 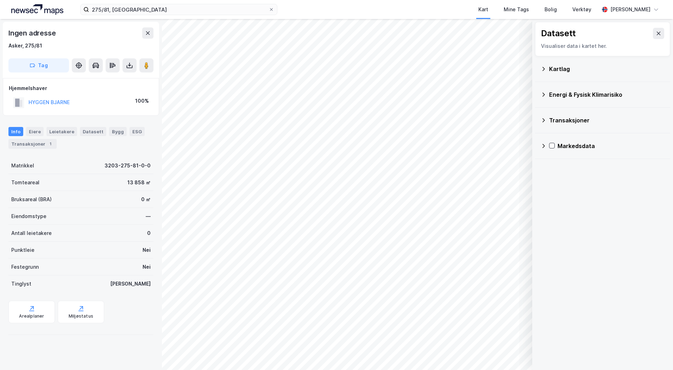 What do you see at coordinates (179, 9) in the screenshot?
I see `input: Søk på adresse, matrikkel, gårdeiere, leietakere eller personer` at bounding box center [179, 9].